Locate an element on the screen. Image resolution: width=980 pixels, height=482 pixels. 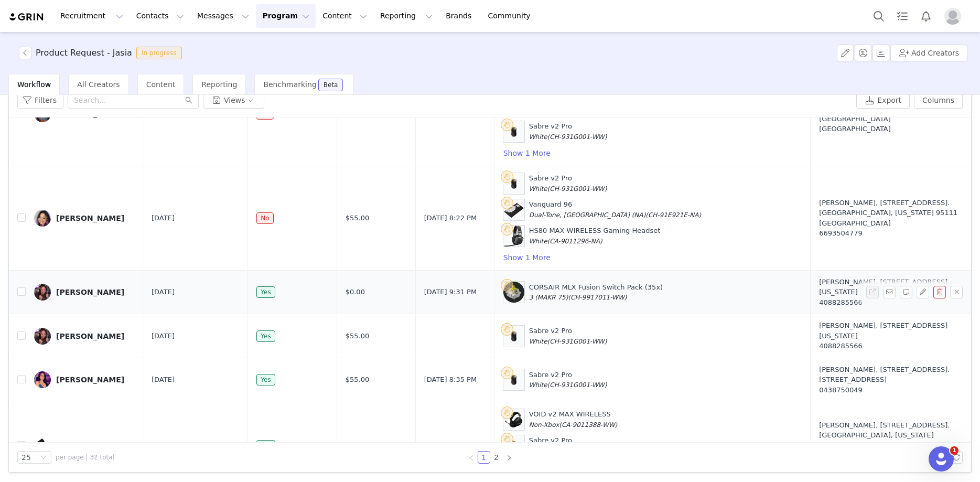
div: 6693504779 is located at coordinates (889, 233).